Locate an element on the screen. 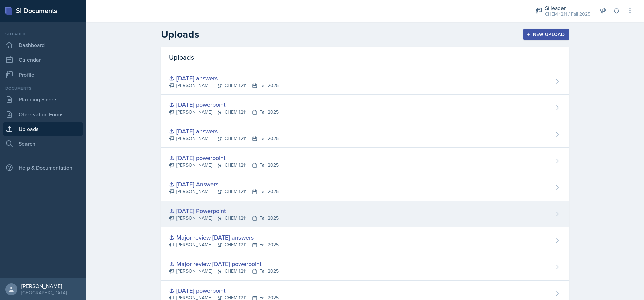 The image size is (644, 300). a: Search is located at coordinates (43, 144).